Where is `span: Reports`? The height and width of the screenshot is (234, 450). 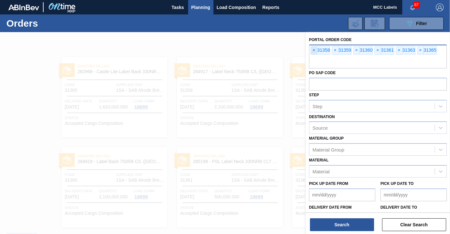 span: Reports is located at coordinates (271, 7).